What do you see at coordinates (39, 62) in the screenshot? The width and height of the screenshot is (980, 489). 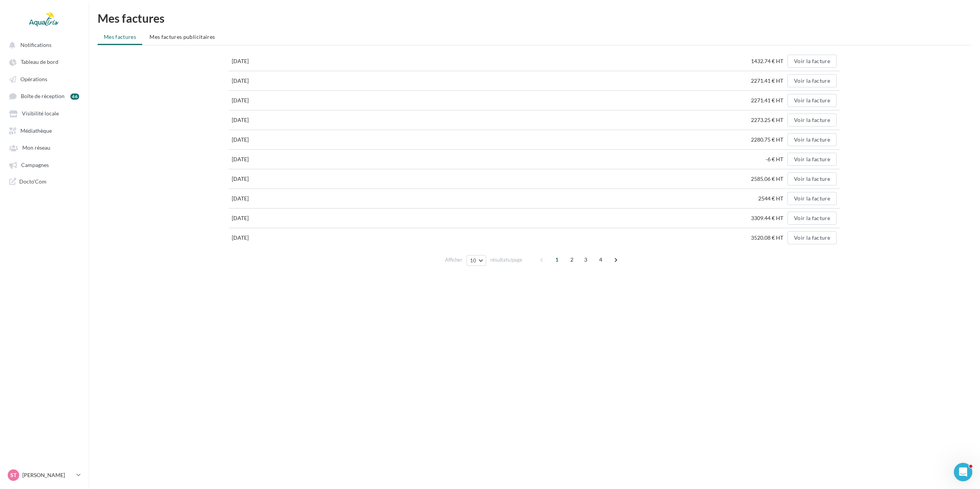 I see `span: Tableau de bord` at bounding box center [39, 62].